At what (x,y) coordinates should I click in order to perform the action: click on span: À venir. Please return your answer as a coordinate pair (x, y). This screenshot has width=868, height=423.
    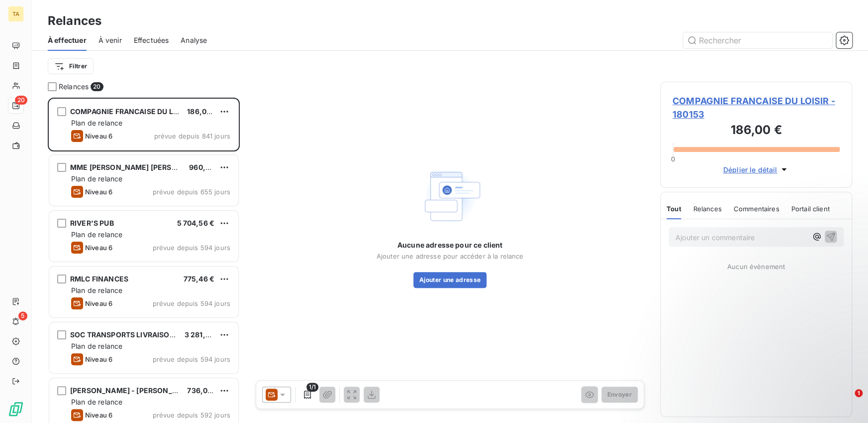
    Looking at the image, I should click on (110, 40).